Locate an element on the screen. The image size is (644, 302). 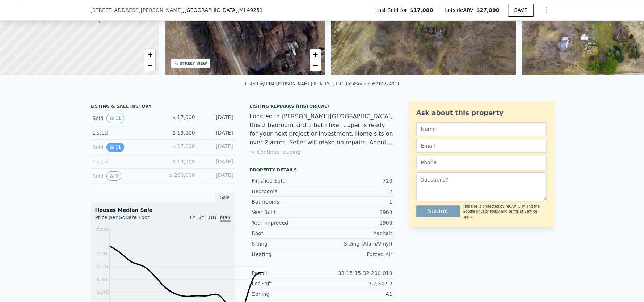
div: Zoning is located at coordinates (287, 294).